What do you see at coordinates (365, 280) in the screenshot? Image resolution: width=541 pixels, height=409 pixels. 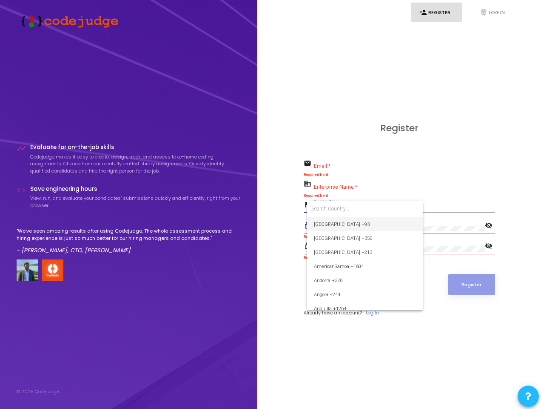 I see `span: Andorra +376` at bounding box center [365, 280].